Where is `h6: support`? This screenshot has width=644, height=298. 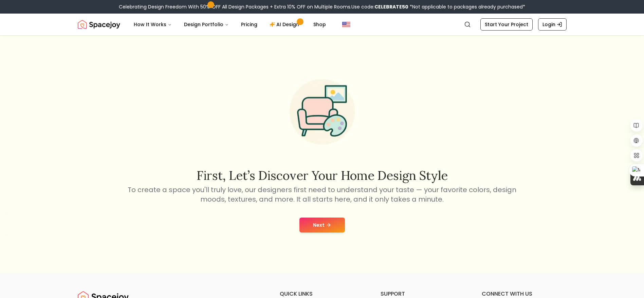 h6: support is located at coordinates (423, 294).